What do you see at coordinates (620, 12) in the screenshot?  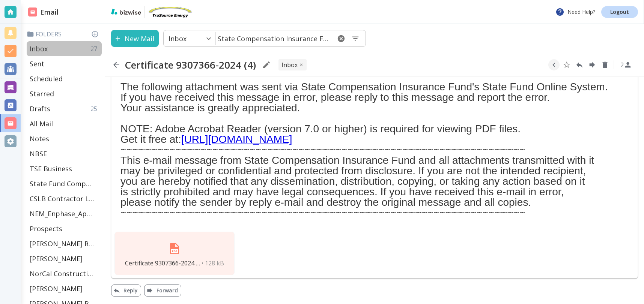 I see `p: Logout` at bounding box center [620, 12].